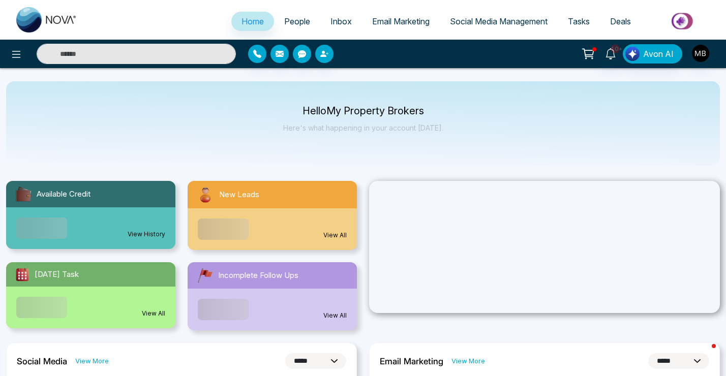 The height and width of the screenshot is (376, 726). Describe the element at coordinates (146, 234) in the screenshot. I see `a: View History` at that location.